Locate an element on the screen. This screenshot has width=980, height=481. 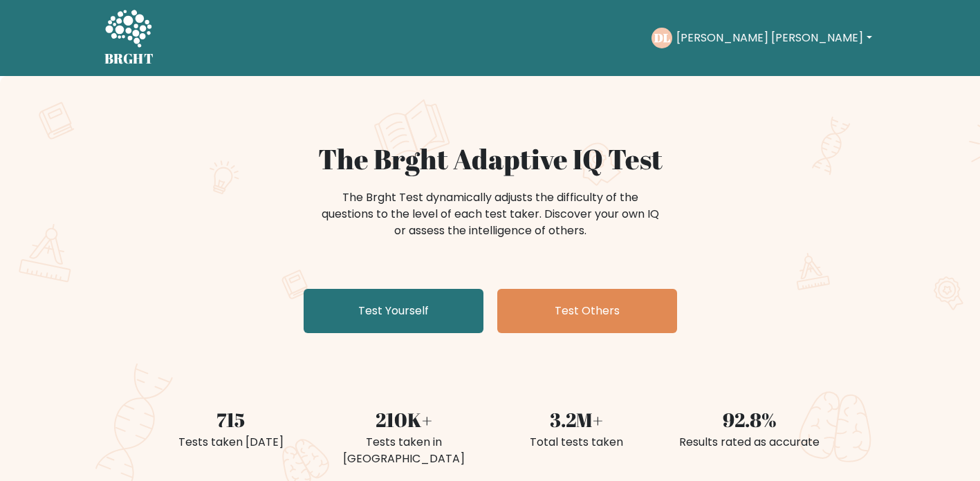
div: Total tests taken is located at coordinates (577, 443).